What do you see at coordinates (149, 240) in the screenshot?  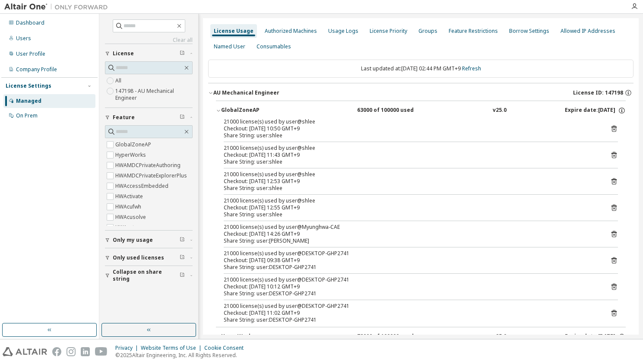 I see `button: Only my usage` at bounding box center [149, 240].